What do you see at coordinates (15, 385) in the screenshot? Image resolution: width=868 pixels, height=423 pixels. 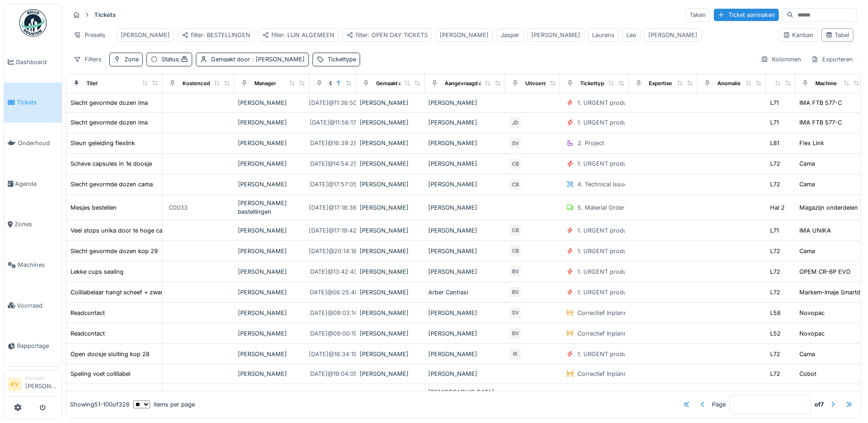 I see `li: KV` at bounding box center [15, 385].